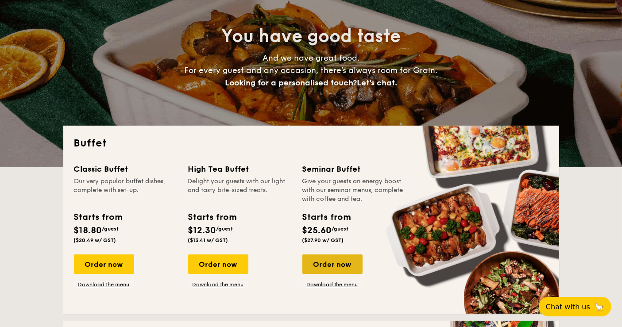 The image size is (622, 327). Describe the element at coordinates (575, 307) in the screenshot. I see `button: Chat with us🦙` at that location.